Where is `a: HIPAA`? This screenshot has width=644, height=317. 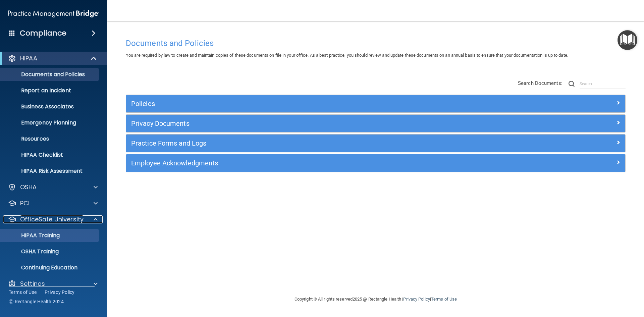
a: HIPAA is located at coordinates (53, 59).